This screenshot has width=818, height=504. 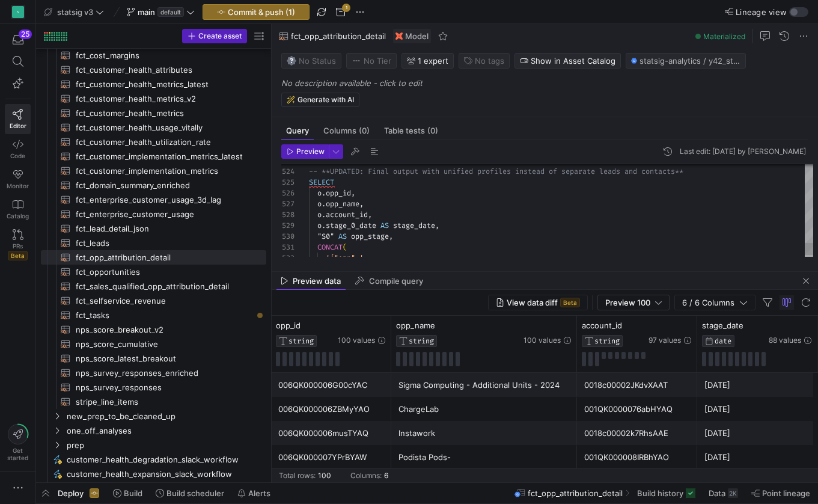 What do you see at coordinates (289, 247) in the screenshot?
I see `div: 531` at bounding box center [289, 247].